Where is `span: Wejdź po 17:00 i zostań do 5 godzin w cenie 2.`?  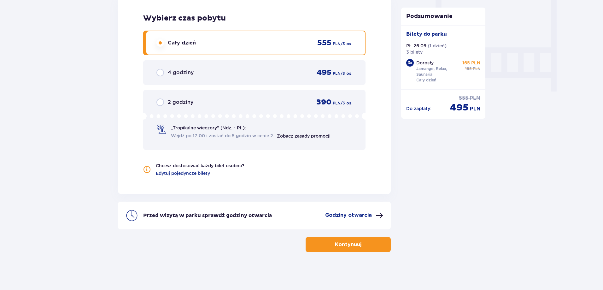 span: Wejdź po 17:00 i zostań do 5 godzin w cenie 2. is located at coordinates (223, 136).